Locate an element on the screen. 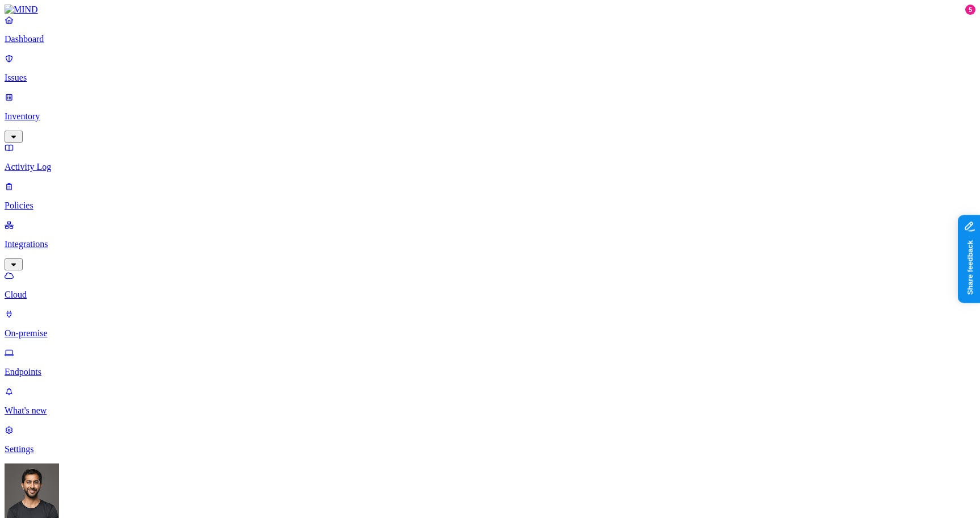 The width and height of the screenshot is (980, 518). a: Activity Log is located at coordinates (490, 158).